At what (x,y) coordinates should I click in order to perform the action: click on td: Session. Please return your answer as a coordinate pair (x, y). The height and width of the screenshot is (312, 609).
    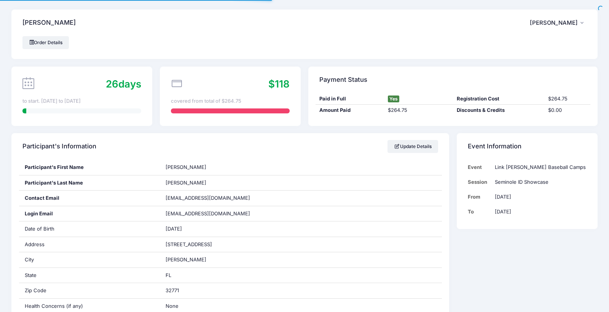
    Looking at the image, I should click on (479, 182).